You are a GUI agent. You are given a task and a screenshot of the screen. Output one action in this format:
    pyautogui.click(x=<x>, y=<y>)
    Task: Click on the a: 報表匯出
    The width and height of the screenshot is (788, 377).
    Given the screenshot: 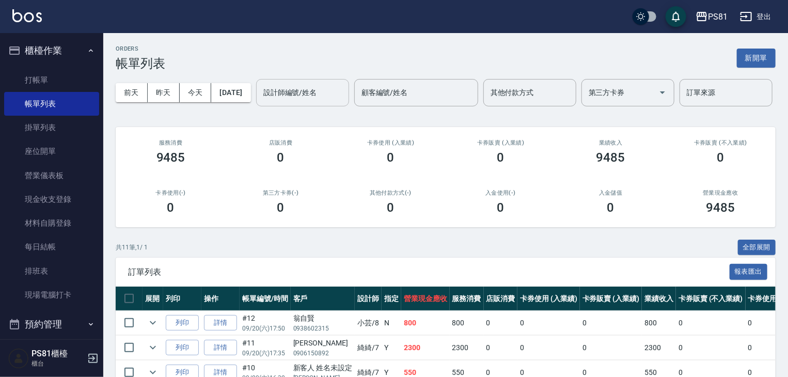 What is the action you would take?
    pyautogui.click(x=749, y=271)
    